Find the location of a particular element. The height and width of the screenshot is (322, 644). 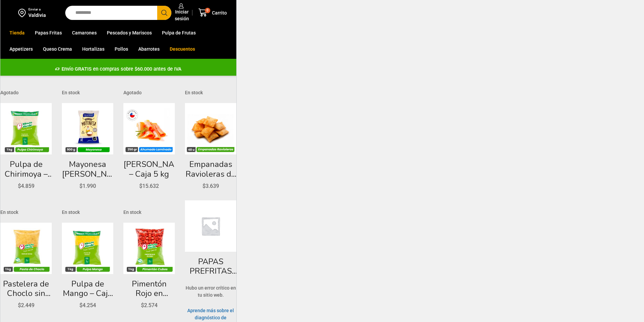

a: Pulpa de Frutas is located at coordinates (179, 33).